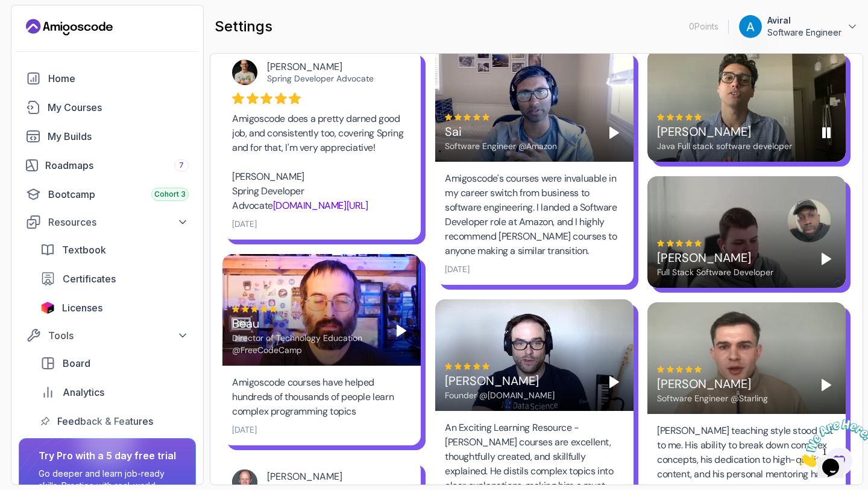 The image size is (868, 490). What do you see at coordinates (712, 399) in the screenshot?
I see `div: Software Engineer @Starling` at bounding box center [712, 399].